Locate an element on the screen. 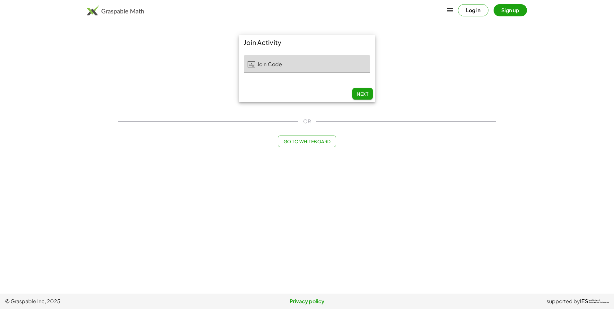  button: Sign up is located at coordinates (510, 10).